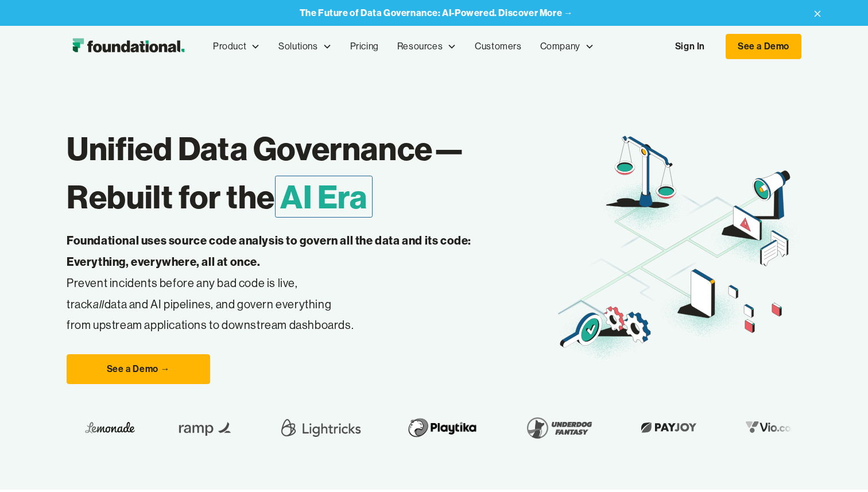 The height and width of the screenshot is (492, 868). Describe the element at coordinates (764, 46) in the screenshot. I see `a: See a Demo` at that location.